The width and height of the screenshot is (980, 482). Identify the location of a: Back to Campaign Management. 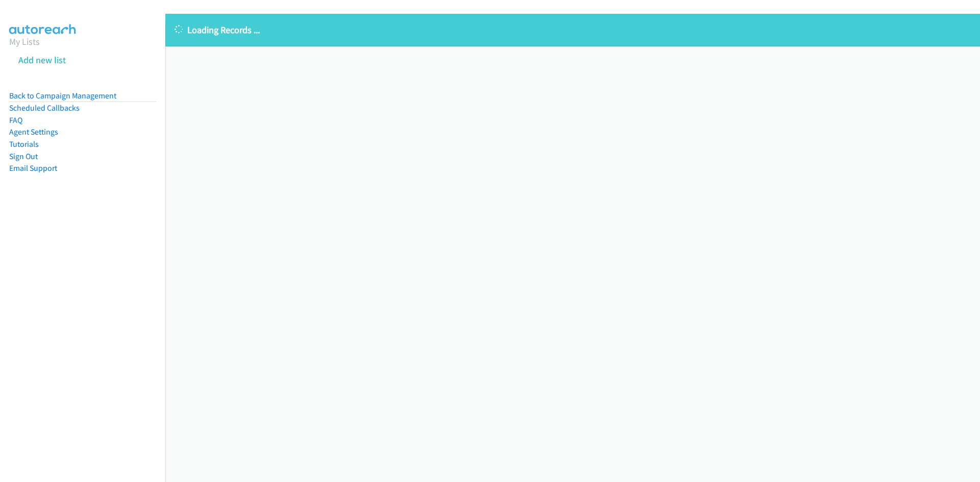
(63, 95).